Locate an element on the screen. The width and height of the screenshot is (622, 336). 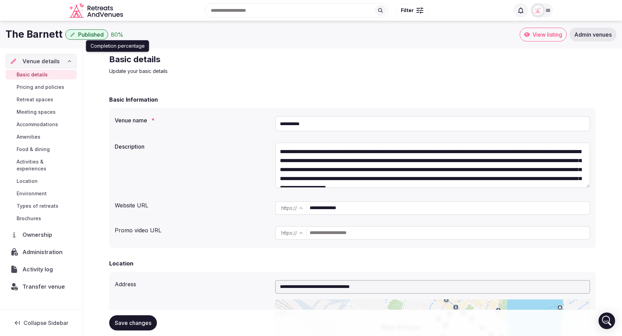
div: Transfer venue is located at coordinates (41, 286).